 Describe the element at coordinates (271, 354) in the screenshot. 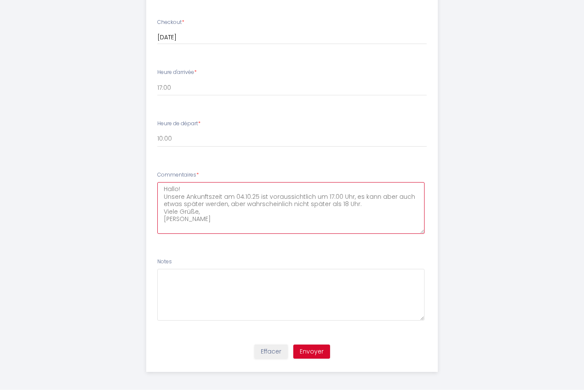

I see `button: Effacer` at that location.